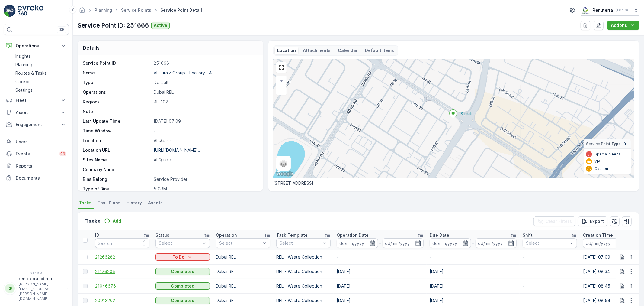  Describe the element at coordinates (528, 235) in the screenshot. I see `p: Shift` at that location.